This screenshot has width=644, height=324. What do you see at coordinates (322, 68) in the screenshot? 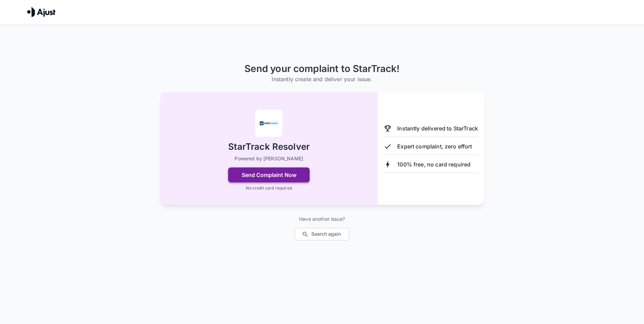
I see `h1: Send your complaint to StarTrack!` at bounding box center [322, 68].